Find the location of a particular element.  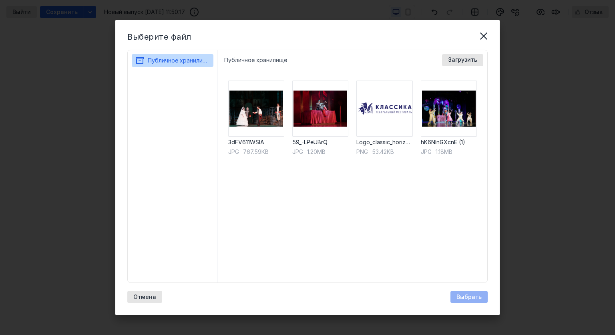

button: Отмена is located at coordinates (144, 297).